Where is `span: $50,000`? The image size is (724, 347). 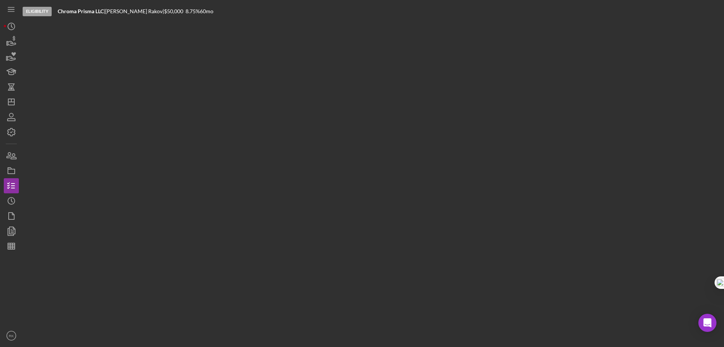 span: $50,000 is located at coordinates (174, 11).